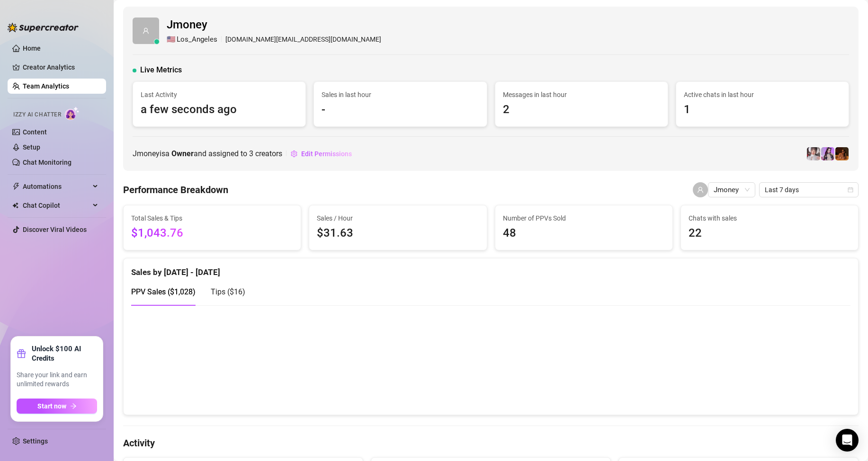  I want to click on button: Start nowarrow-right, so click(57, 406).